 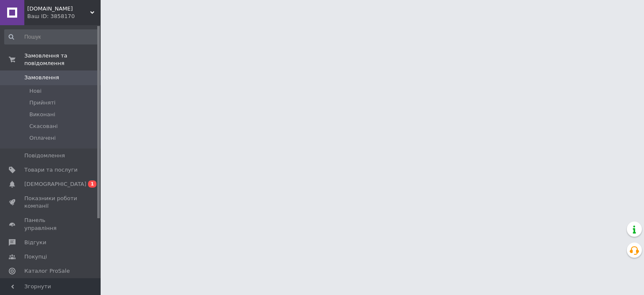 I want to click on span: Каталог ProSale, so click(x=47, y=271).